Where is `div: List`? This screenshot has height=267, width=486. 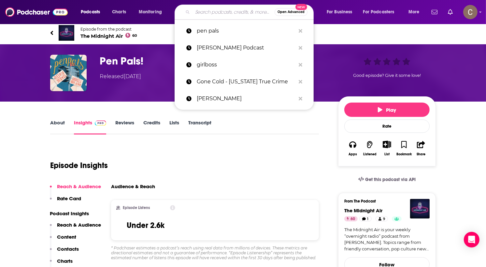
div: List is located at coordinates (387, 154).